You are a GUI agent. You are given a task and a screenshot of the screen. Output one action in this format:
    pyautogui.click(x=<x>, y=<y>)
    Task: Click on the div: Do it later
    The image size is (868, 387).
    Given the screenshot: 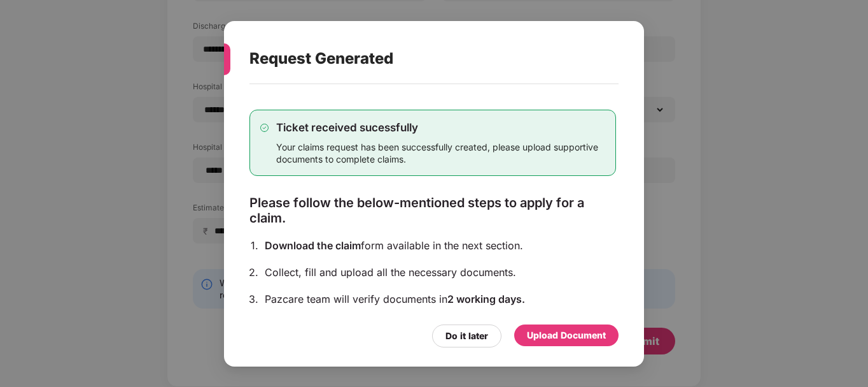 What is the action you would take?
    pyautogui.click(x=467, y=335)
    